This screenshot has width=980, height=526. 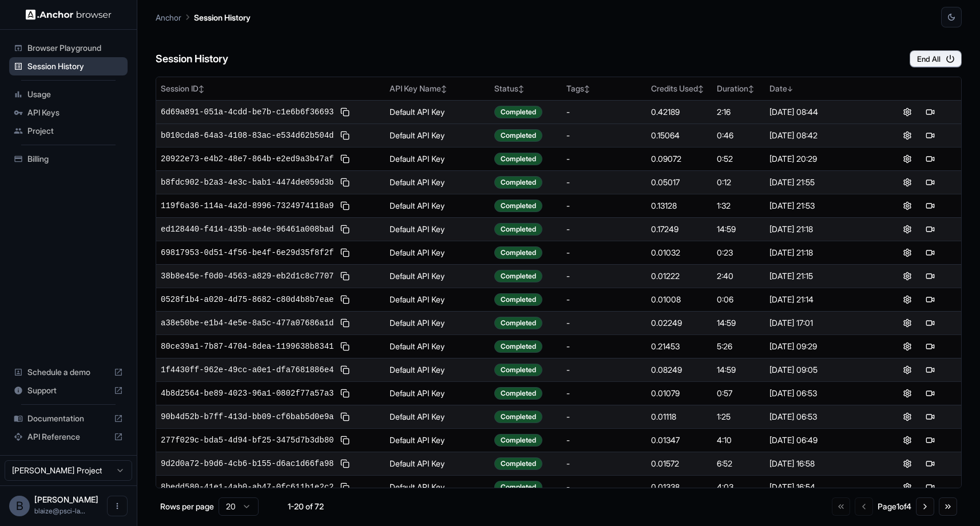 What do you see at coordinates (738, 464) in the screenshot?
I see `div: 6:52` at bounding box center [738, 464].